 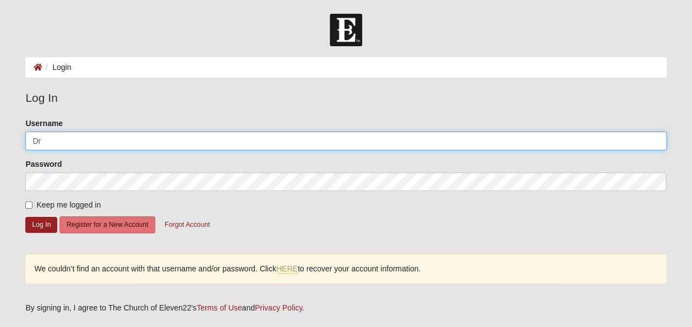 I want to click on li: Login, so click(x=57, y=67).